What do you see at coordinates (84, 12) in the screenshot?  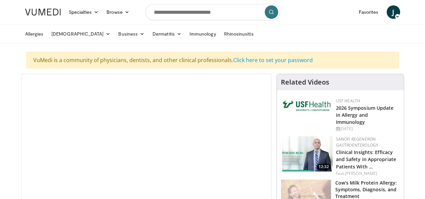 I see `a: Specialties` at bounding box center [84, 12].